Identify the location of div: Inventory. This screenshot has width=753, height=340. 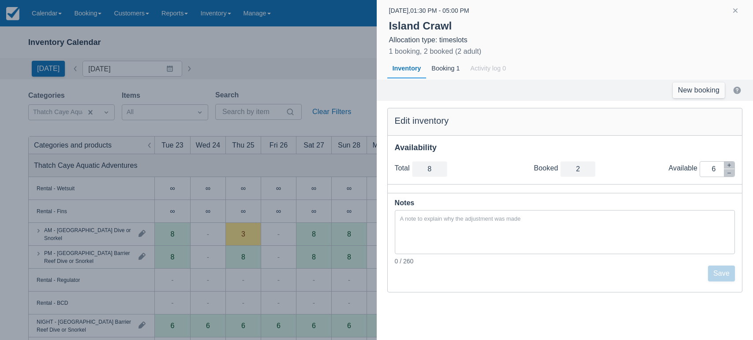
(407, 69).